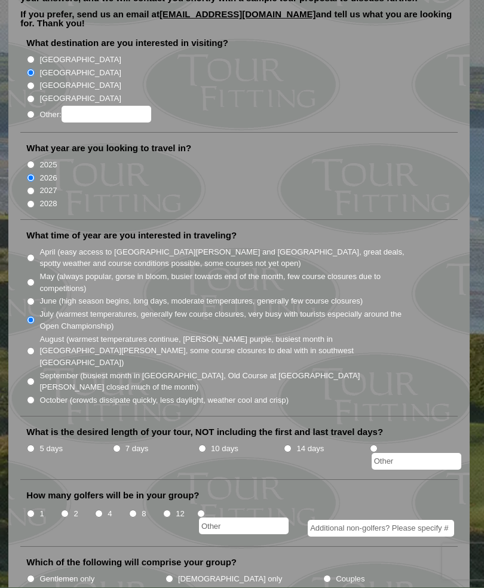  Describe the element at coordinates (48, 166) in the screenshot. I see `label: 2025` at that location.